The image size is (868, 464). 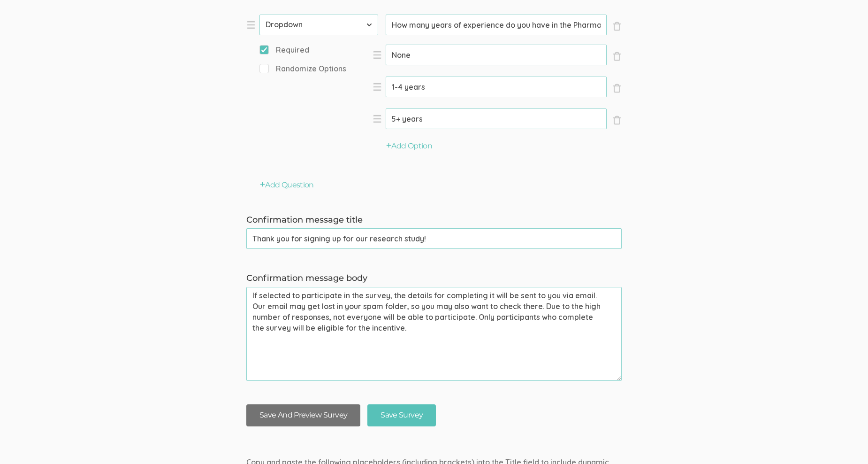 I want to click on label: Confirmation message title, so click(x=434, y=220).